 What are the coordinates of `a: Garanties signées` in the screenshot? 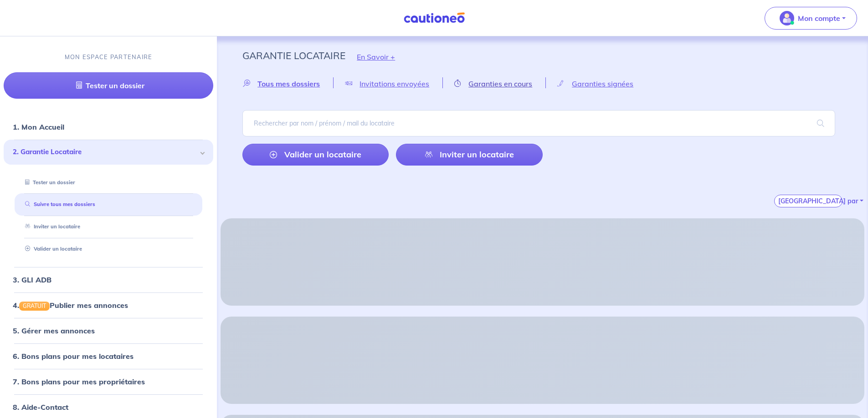 It's located at (596, 83).